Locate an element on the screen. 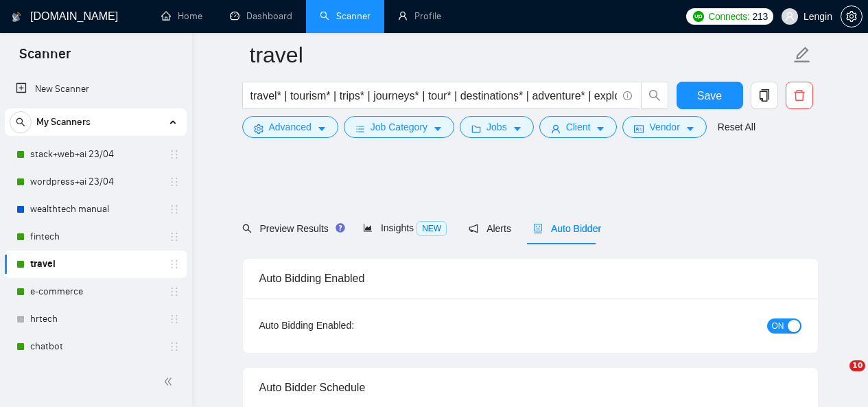 Image resolution: width=868 pixels, height=407 pixels. a: homeHome is located at coordinates (182, 16).